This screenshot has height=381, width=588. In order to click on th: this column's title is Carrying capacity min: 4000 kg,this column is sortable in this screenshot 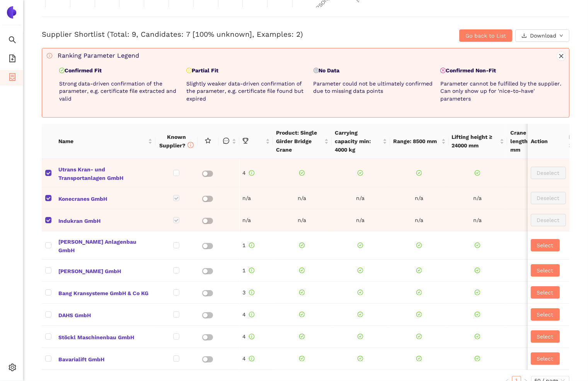, I will do `click(361, 141)`.